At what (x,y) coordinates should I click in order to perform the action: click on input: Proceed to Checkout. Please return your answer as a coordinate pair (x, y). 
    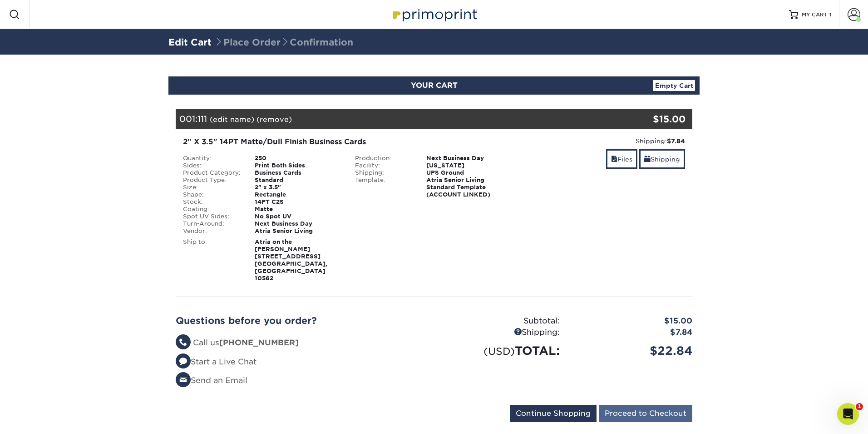
    Looking at the image, I should click on (646, 413).